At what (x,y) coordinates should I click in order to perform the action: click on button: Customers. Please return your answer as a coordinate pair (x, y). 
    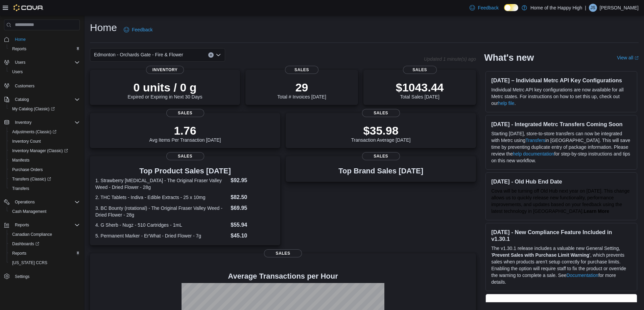
    Looking at the image, I should click on (42, 86).